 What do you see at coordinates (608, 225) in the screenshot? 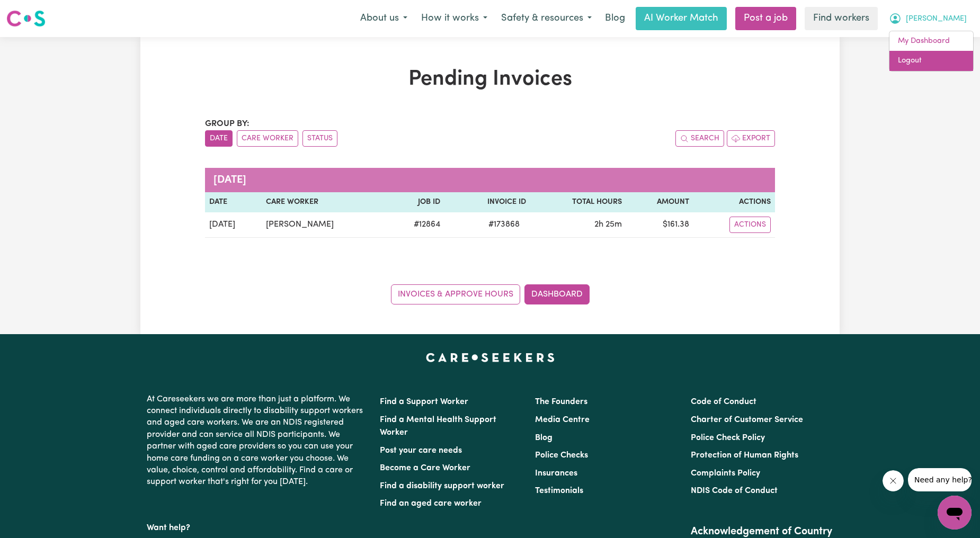
I see `span: 2 hours 25 minutes` at bounding box center [608, 225].